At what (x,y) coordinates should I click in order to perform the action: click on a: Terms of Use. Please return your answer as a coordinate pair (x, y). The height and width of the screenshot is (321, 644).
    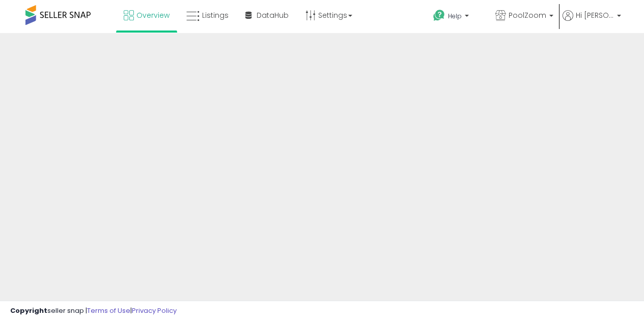
    Looking at the image, I should click on (108, 311).